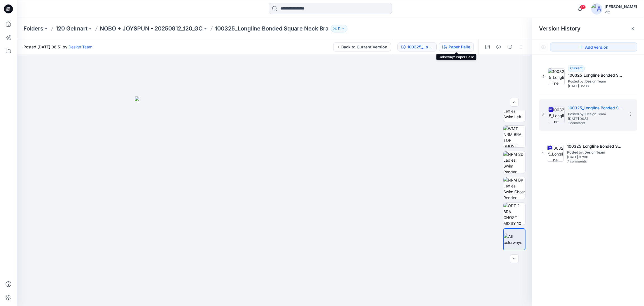  I want to click on img: eyJhbGciOiJIUzI1NiIsImtpZCI6IjAiLCJzbHQiOiJzZXMiLCJ0eXAiOiJKV1QifQ.eyJkYXRhIjp7InR5cGUiOiJzdG9yYW..., so click(275, 201).